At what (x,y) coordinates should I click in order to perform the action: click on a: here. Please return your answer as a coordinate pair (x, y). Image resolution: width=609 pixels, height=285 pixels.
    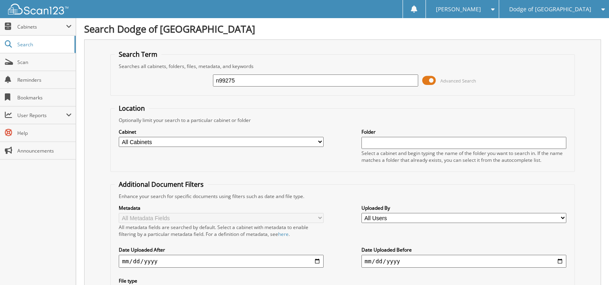
    Looking at the image, I should click on (283, 234).